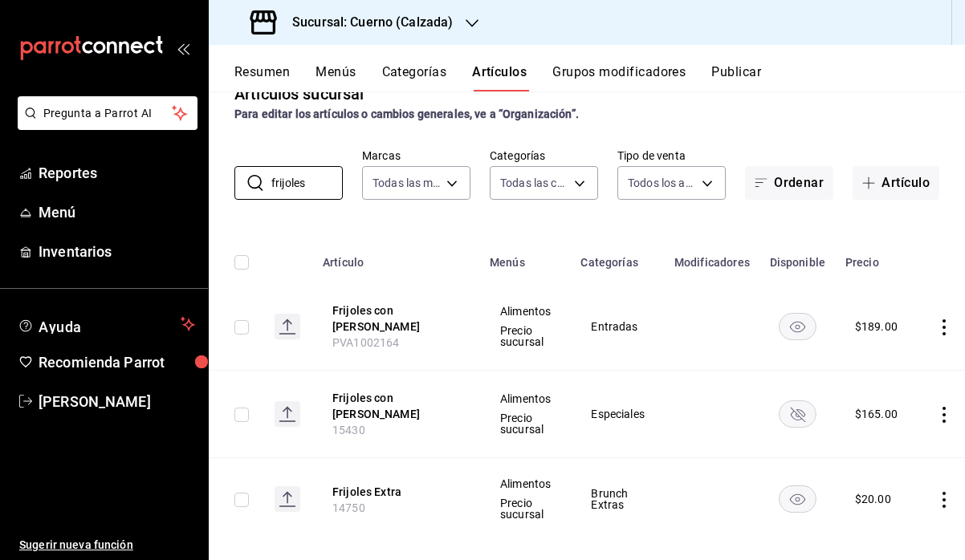  Describe the element at coordinates (672, 156) in the screenshot. I see `label: Tipo de venta` at that location.